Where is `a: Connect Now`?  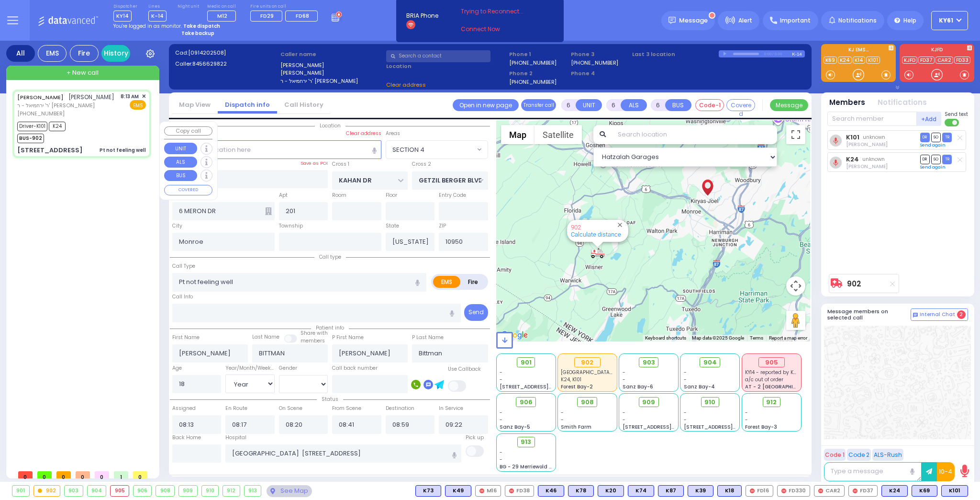
a: Connect Now is located at coordinates (499, 29).